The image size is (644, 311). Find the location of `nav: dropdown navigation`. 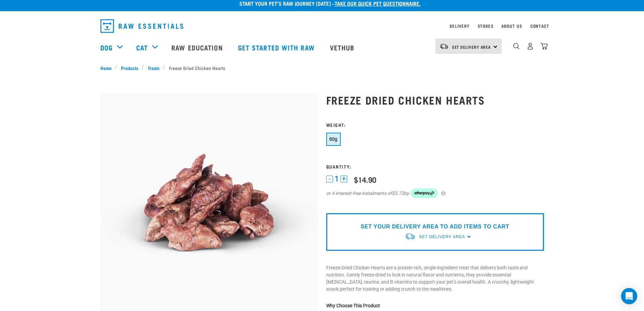

nav: dropdown navigation is located at coordinates (322, 26).